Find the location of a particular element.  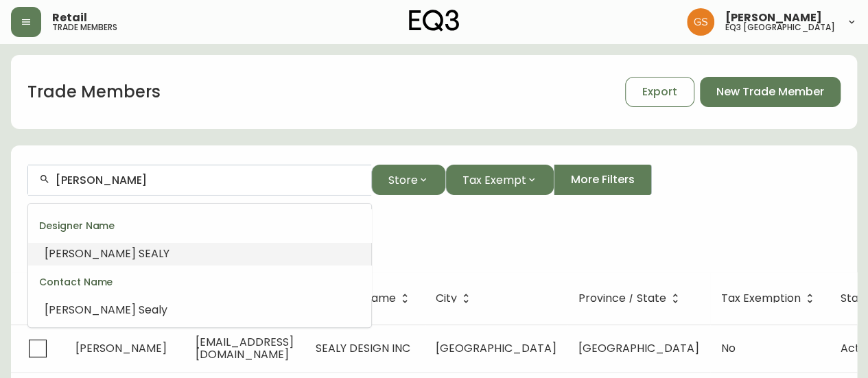

span: More Filters is located at coordinates (603, 180).